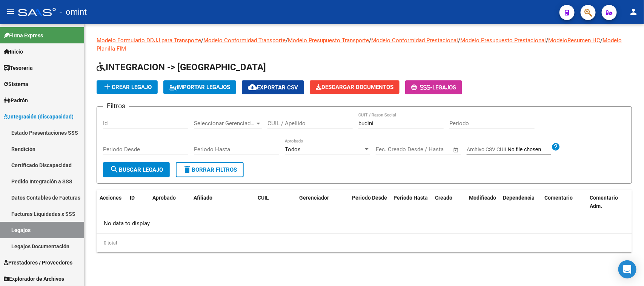 The height and width of the screenshot is (286, 644). Describe the element at coordinates (556, 147) in the screenshot. I see `mat-icon: help` at that location.